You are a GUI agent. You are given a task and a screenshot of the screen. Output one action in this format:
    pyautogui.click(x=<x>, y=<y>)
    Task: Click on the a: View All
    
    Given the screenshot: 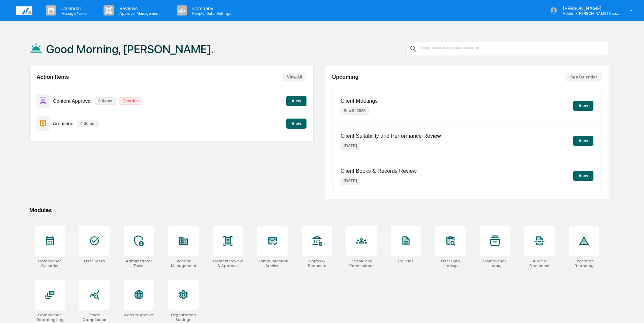 What is the action you would take?
    pyautogui.click(x=294, y=77)
    